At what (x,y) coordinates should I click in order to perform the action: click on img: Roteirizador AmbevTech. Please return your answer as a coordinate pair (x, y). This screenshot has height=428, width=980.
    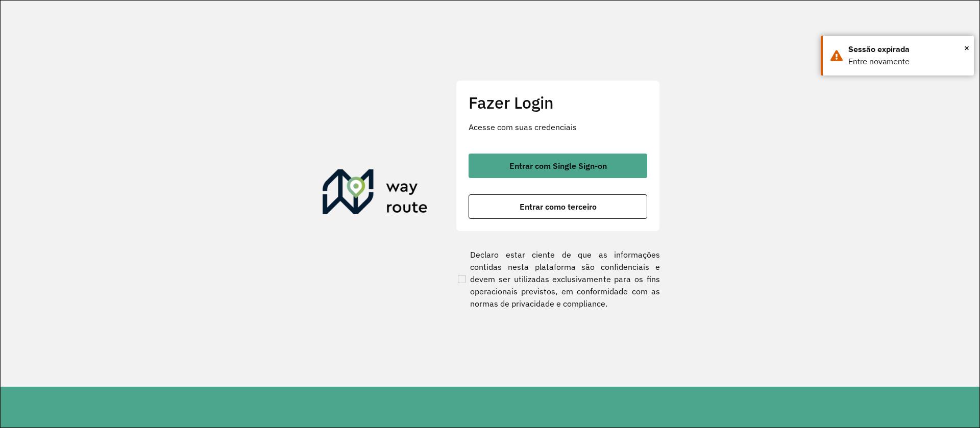
    Looking at the image, I should click on (375, 193).